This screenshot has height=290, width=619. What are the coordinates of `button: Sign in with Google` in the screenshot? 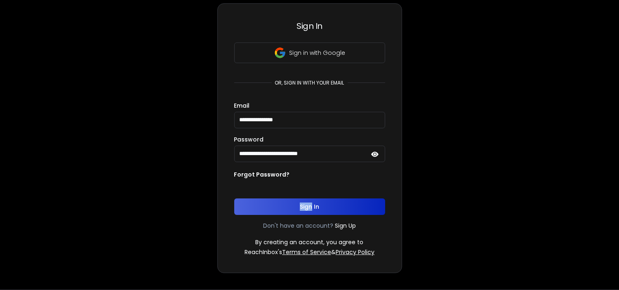 It's located at (309, 53).